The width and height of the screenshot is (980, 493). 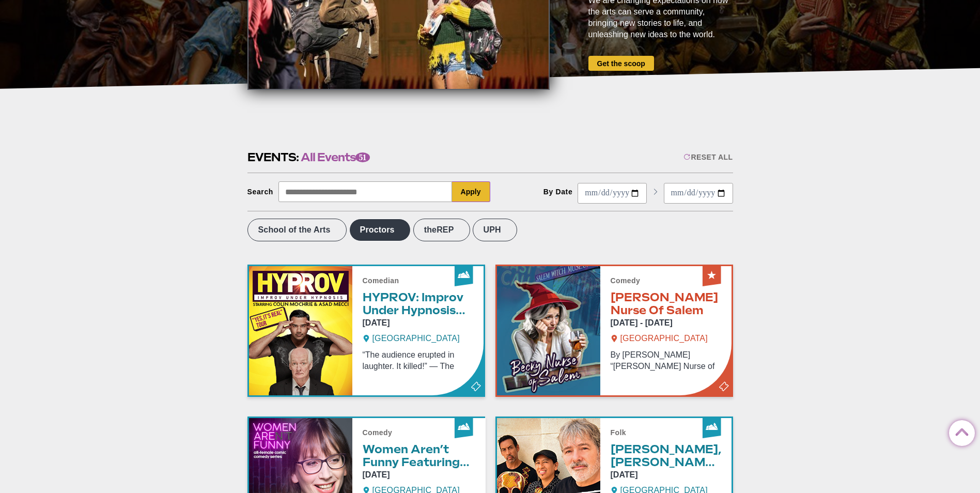 What do you see at coordinates (471, 192) in the screenshot?
I see `button: Apply` at bounding box center [471, 192].